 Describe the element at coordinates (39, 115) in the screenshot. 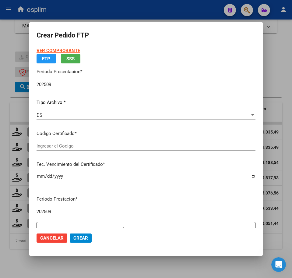

I see `span: DS` at that location.